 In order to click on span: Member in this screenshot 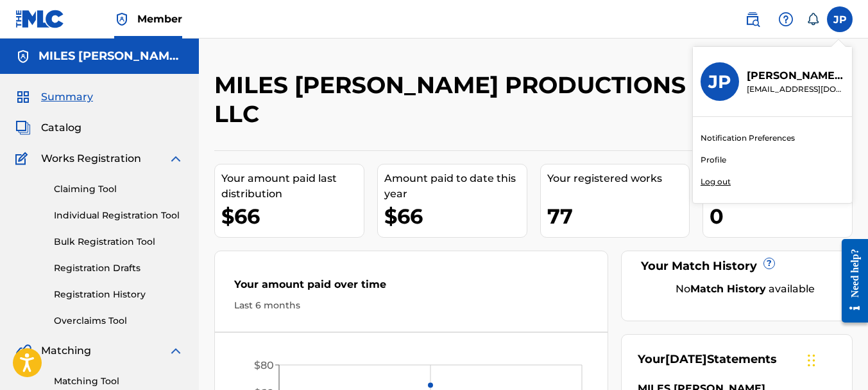, I will do `click(160, 19)`.